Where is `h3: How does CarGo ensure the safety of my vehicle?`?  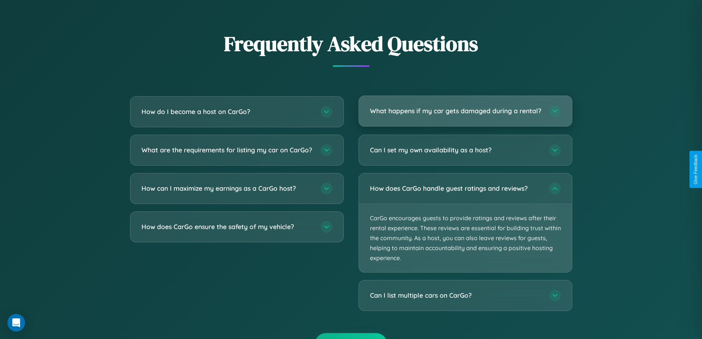 h3: How does CarGo ensure the safety of my vehicle? is located at coordinates (227, 226).